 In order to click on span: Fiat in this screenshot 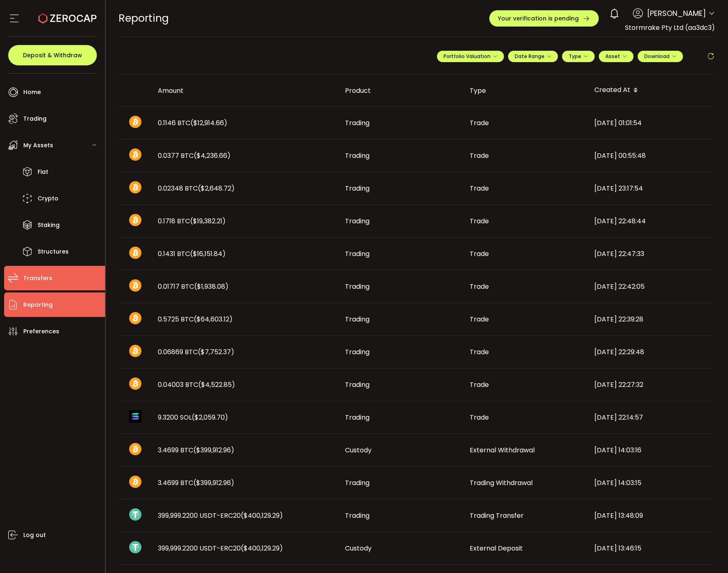, I will do `click(43, 171)`.